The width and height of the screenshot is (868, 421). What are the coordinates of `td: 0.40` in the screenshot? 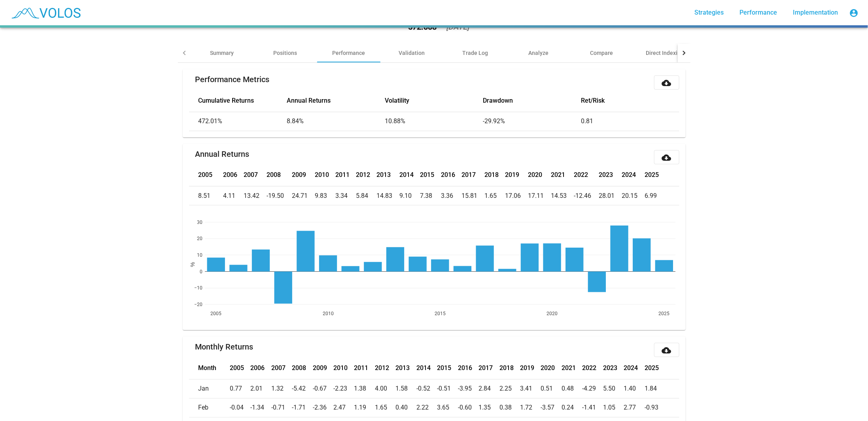 It's located at (406, 408).